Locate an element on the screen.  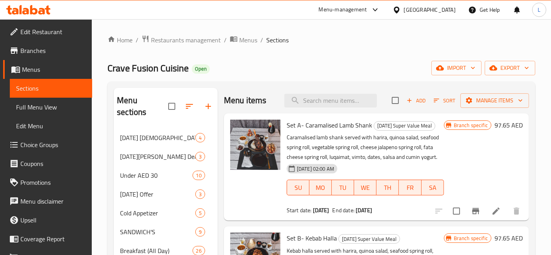
a: Sections is located at coordinates (51, 88).